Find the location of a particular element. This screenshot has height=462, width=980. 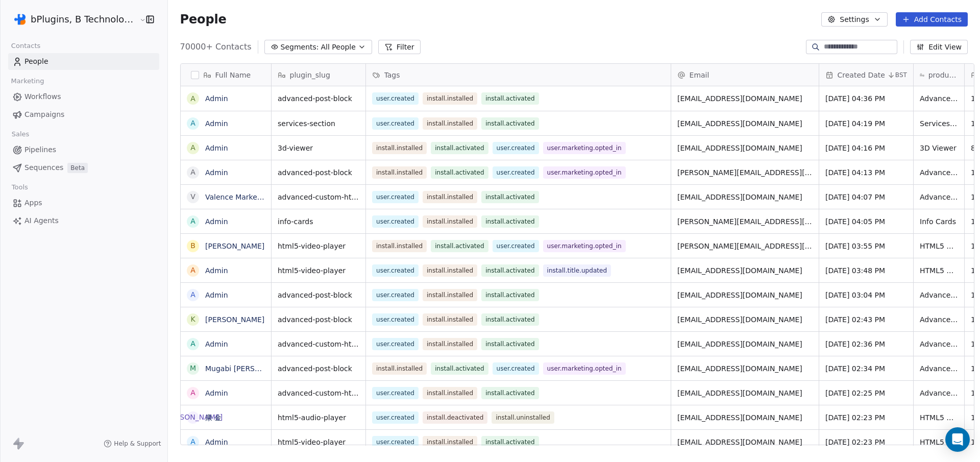

span: 70000+ Contacts is located at coordinates (216, 47).